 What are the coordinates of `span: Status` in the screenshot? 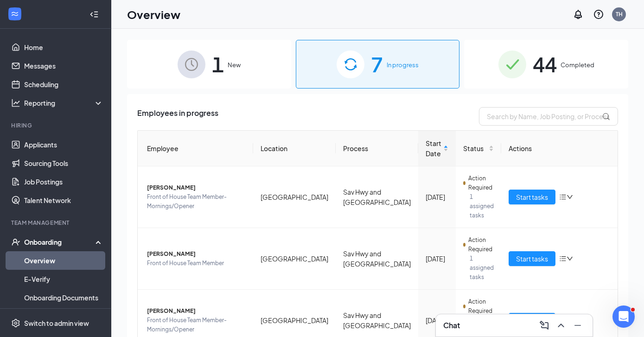 It's located at (475, 148).